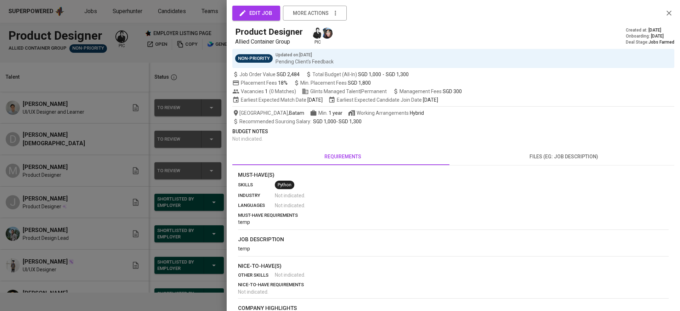 Image resolution: width=680 pixels, height=311 pixels. Describe the element at coordinates (453, 175) in the screenshot. I see `p: Must-Have(s)` at that location.